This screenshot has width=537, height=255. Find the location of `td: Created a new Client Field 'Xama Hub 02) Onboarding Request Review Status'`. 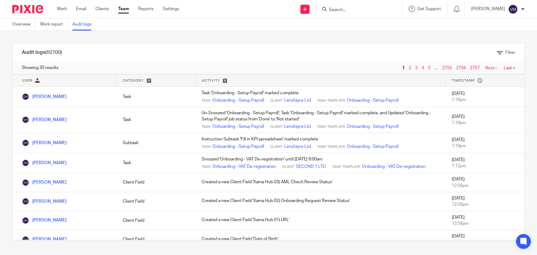

td: Created a new Client Field 'Xama Hub 02) Onboarding Request Review Status' is located at coordinates (320, 201).